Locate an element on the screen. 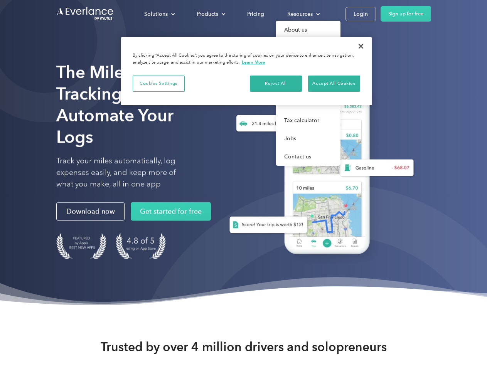 This screenshot has height=370, width=487. a: Contact us is located at coordinates (308, 157).